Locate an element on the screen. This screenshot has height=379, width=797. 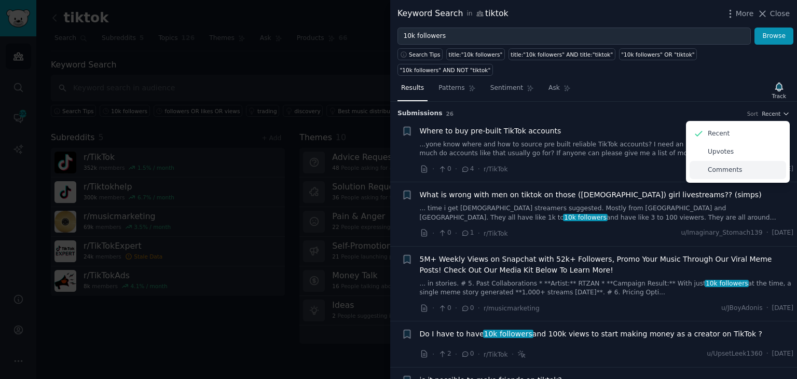
div: title:"10k followers" is located at coordinates (476, 54).